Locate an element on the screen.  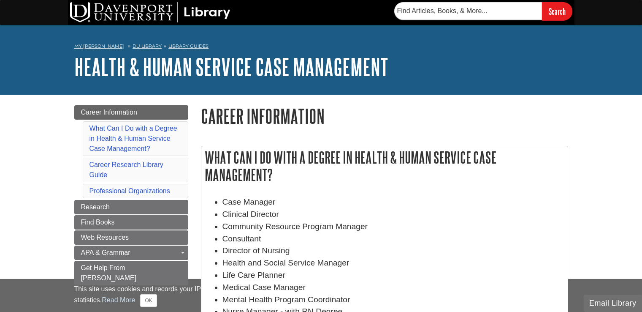
li: Life Care Planner is located at coordinates (393, 275).